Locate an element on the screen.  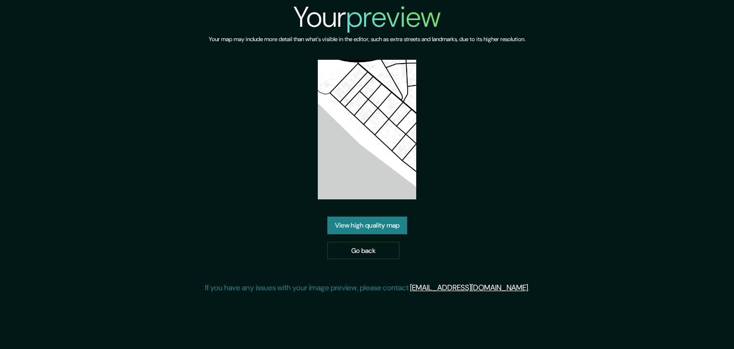
a: Go back is located at coordinates (363, 250).